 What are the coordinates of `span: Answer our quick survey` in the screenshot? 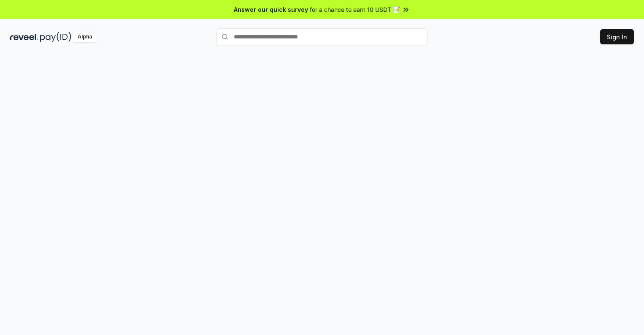 It's located at (271, 9).